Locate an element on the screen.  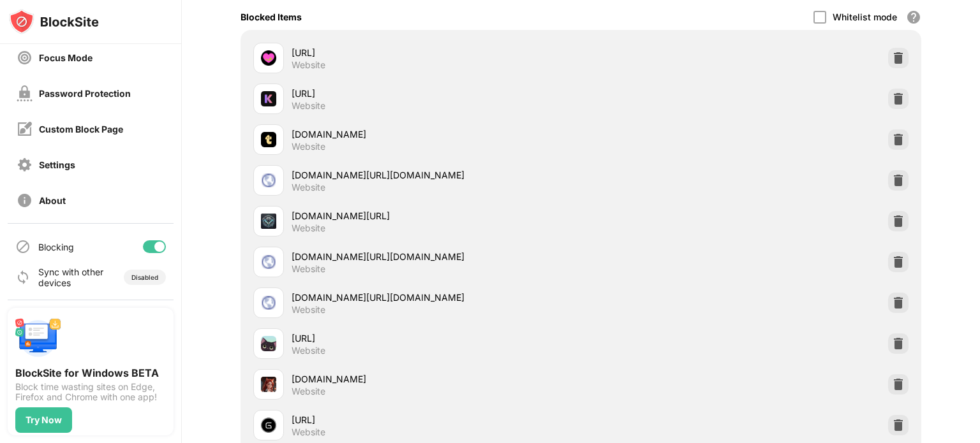
div: Blocked Items is located at coordinates (271, 17).